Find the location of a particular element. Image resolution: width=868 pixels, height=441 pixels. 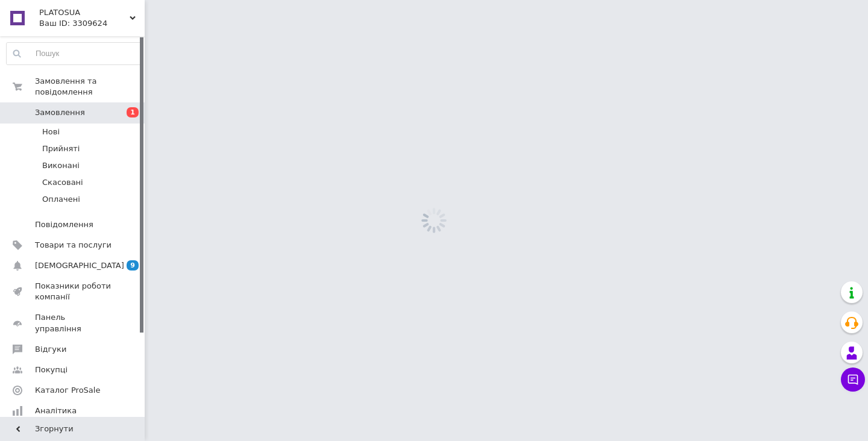

span: PLATOSUA is located at coordinates (85, 13).